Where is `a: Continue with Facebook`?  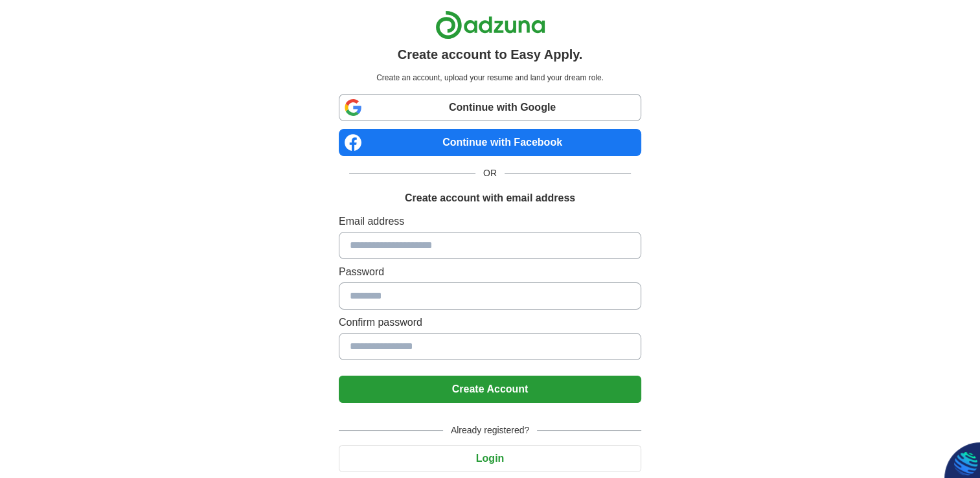 a: Continue with Facebook is located at coordinates (490, 143).